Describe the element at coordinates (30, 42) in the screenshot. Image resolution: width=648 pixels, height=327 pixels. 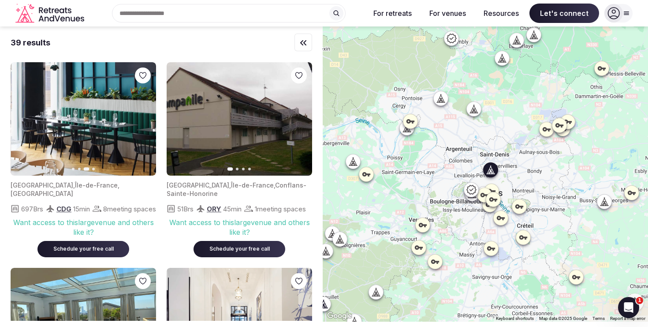
I see `div: 39 results` at that location.